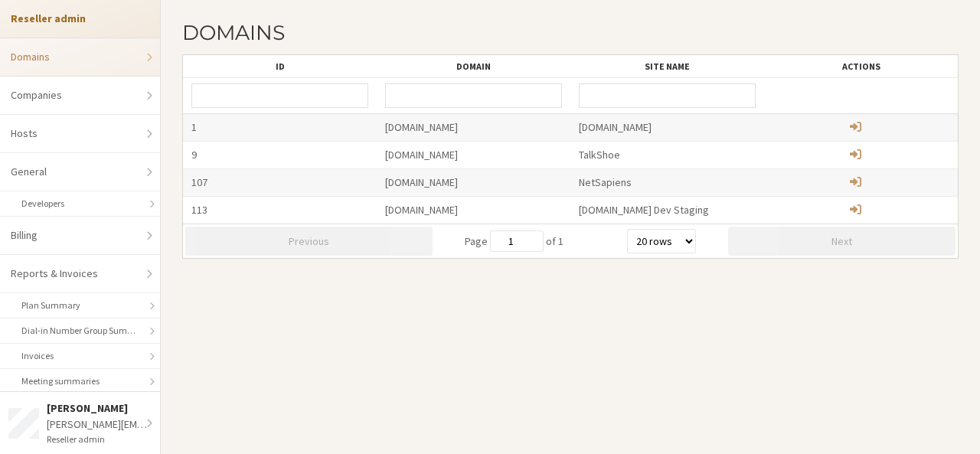  I want to click on div: 113, so click(280, 210).